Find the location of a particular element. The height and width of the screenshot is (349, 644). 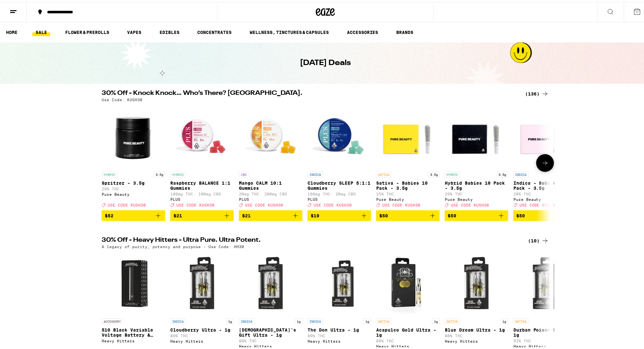

a: HOME is located at coordinates (12, 30).